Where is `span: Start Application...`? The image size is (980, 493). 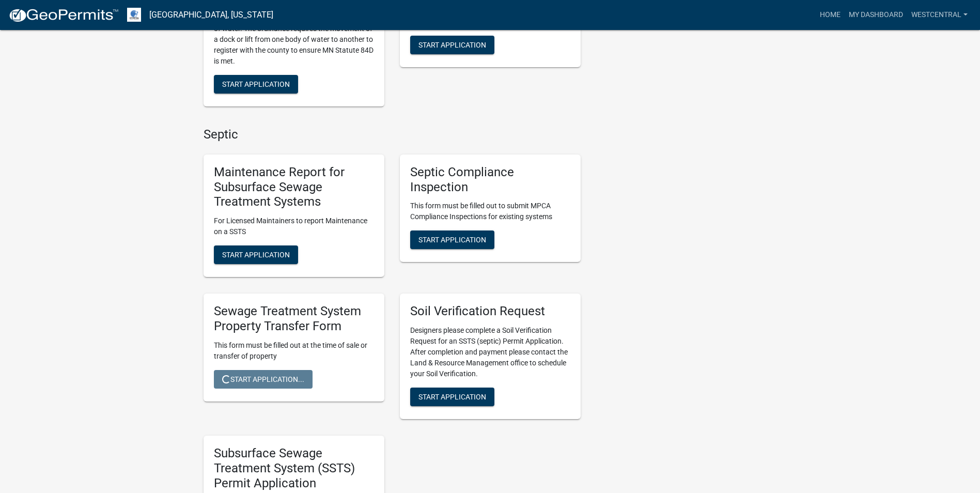
span: Start Application... is located at coordinates (263, 379).